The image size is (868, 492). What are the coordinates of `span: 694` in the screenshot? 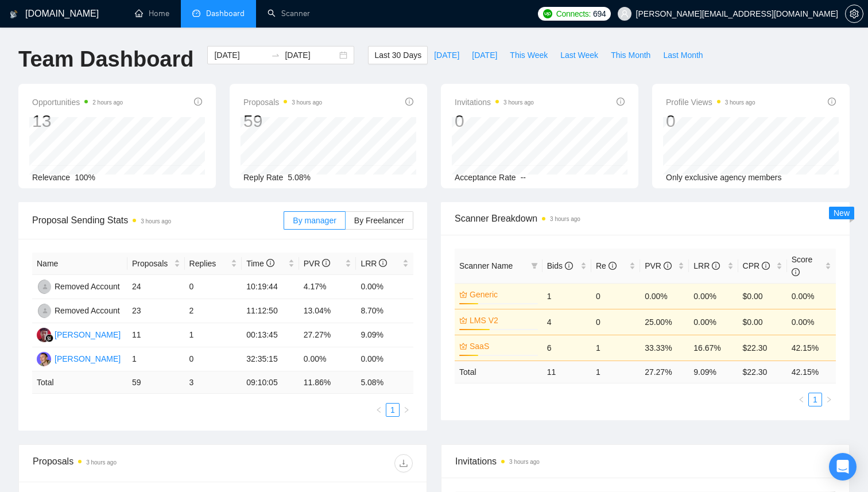 It's located at (600, 14).